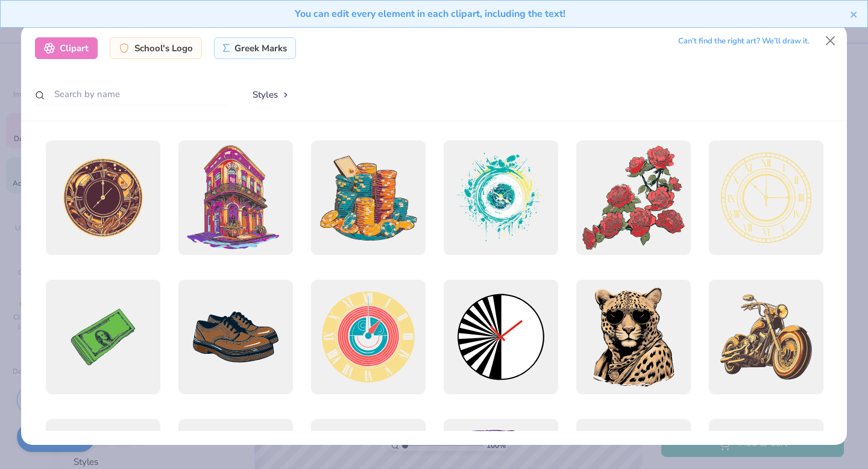  Describe the element at coordinates (831, 41) in the screenshot. I see `button: Close` at that location.